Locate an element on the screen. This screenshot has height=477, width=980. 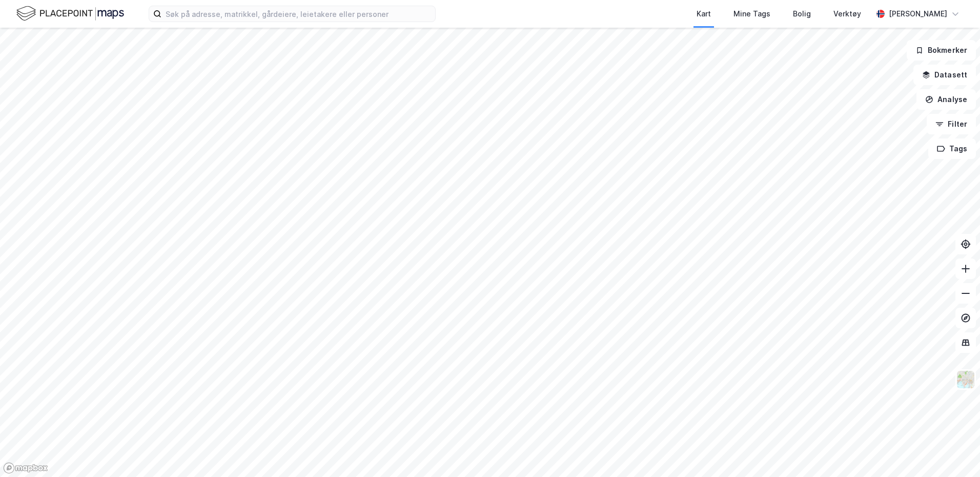
div: Verktøy is located at coordinates (847, 14).